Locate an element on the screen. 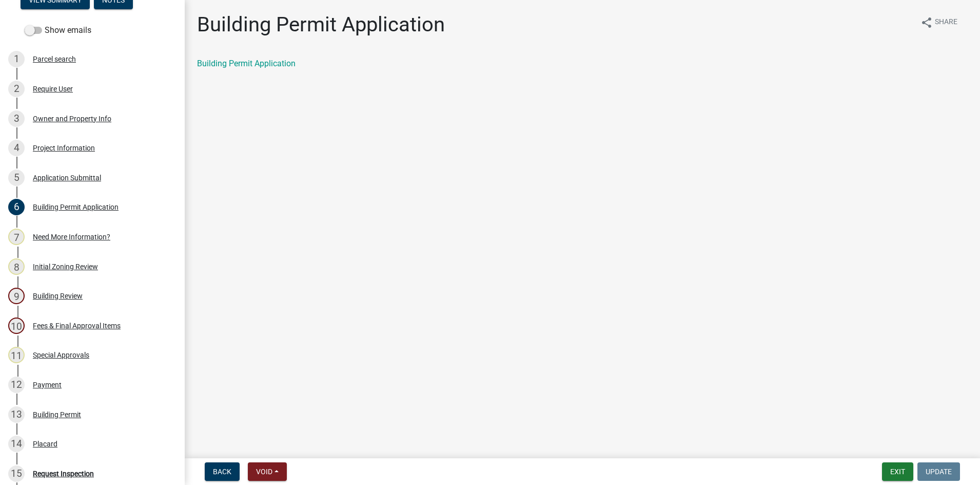 This screenshot has height=485, width=980. div: 2 is located at coordinates (16, 89).